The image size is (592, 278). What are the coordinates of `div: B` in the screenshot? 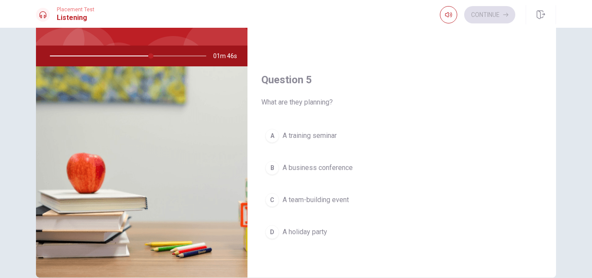 It's located at (272, 168).